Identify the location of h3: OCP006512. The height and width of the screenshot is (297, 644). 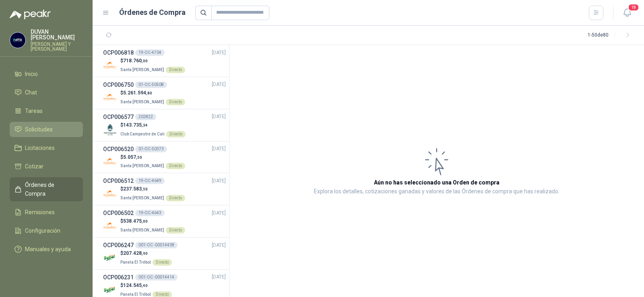
(118, 181).